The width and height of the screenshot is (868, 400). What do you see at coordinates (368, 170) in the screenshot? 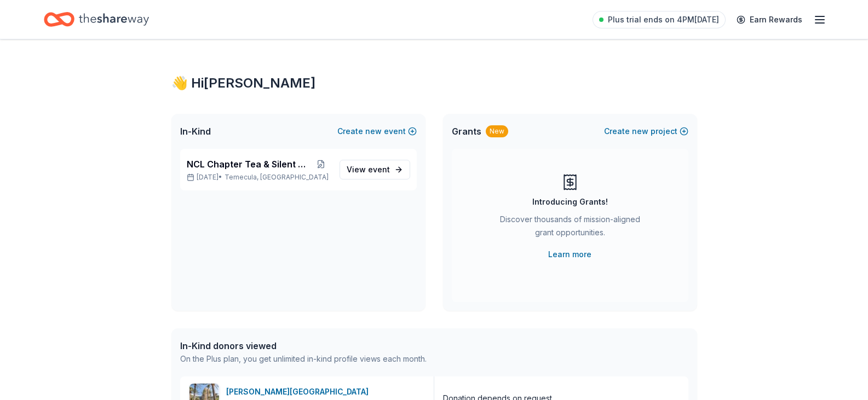
I see `span: View` at bounding box center [368, 170].